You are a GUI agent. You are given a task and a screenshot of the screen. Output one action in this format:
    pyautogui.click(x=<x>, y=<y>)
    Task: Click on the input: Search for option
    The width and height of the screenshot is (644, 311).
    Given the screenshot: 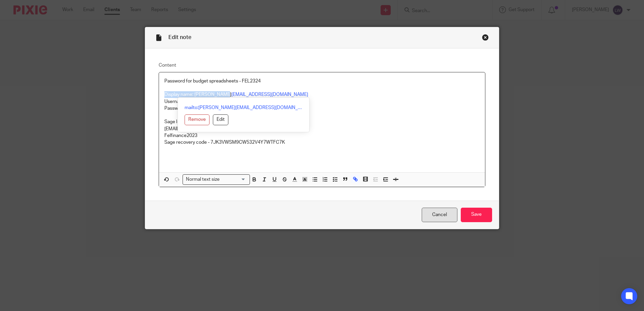 What is the action you would take?
    pyautogui.click(x=234, y=179)
    